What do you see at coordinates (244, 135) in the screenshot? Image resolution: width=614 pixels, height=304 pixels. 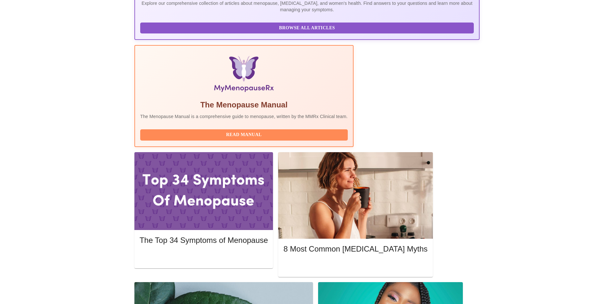 I see `span: Read Manual` at bounding box center [244, 135].